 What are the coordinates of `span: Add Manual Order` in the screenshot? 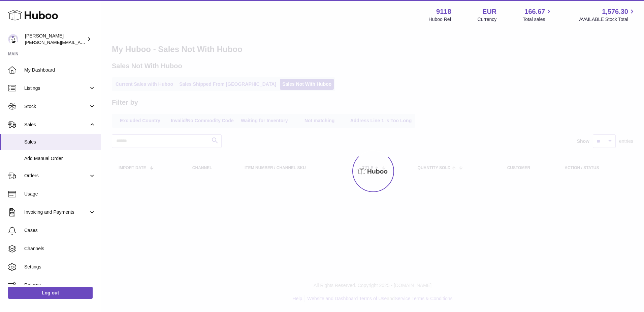 It's located at (60, 158).